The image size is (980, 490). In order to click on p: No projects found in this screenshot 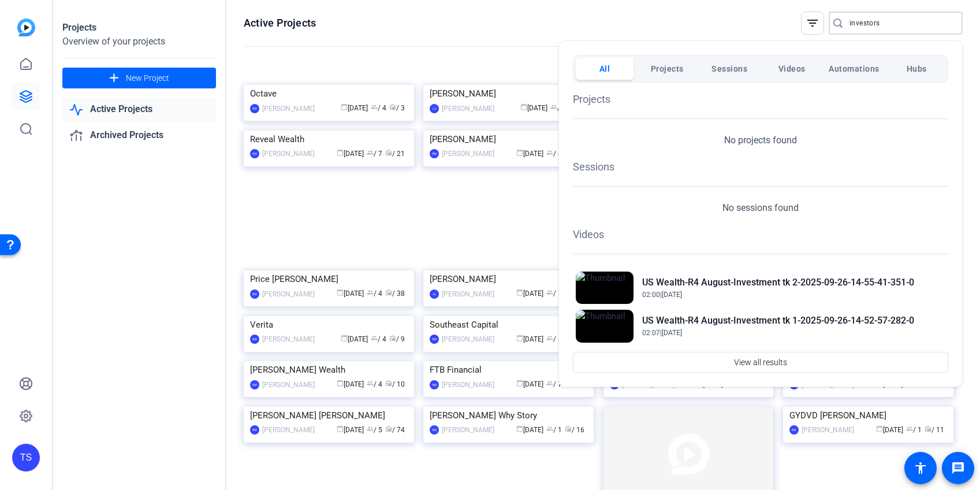, I will do `click(761, 141)`.